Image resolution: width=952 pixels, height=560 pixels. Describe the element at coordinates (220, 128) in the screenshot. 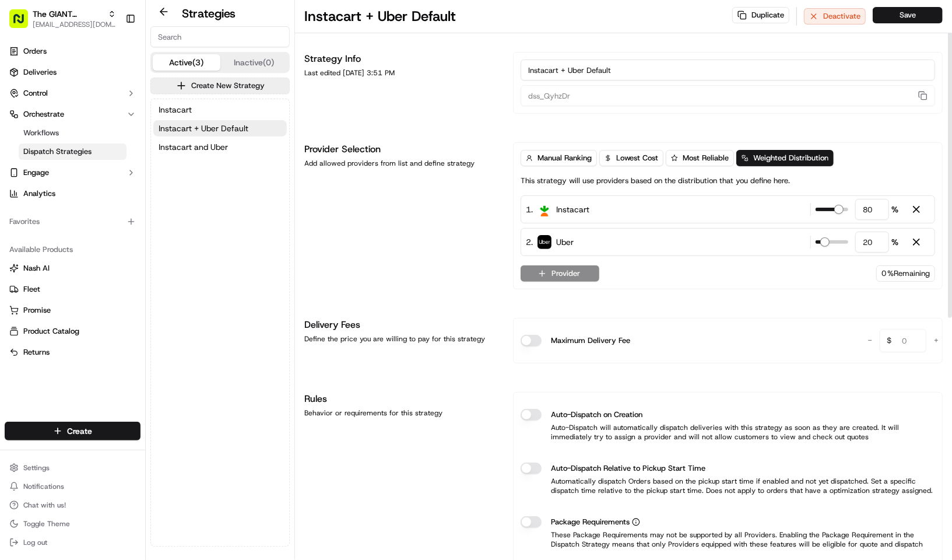

I see `a: Instacart + Uber Default` at that location.